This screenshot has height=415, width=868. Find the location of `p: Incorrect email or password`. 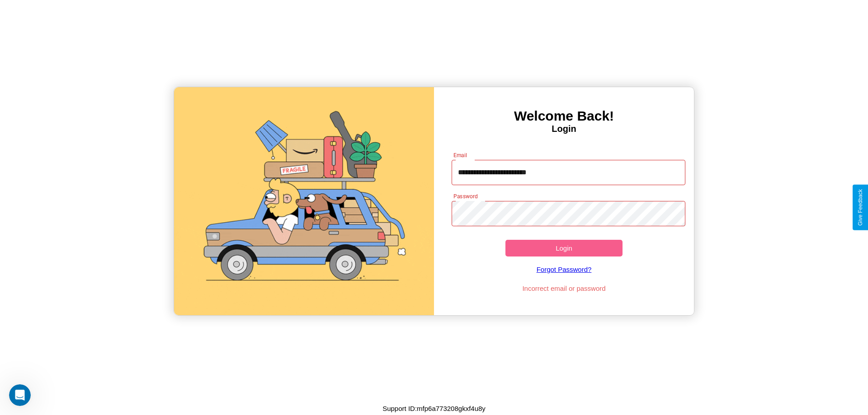

p: Incorrect email or password is located at coordinates (564, 288).